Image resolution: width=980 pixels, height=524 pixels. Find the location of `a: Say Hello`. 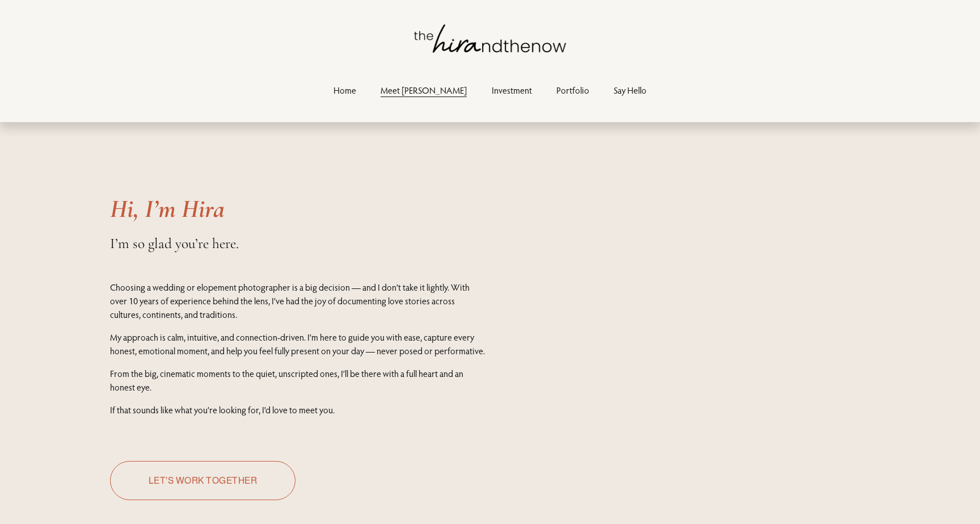

a: Say Hello is located at coordinates (631, 89).